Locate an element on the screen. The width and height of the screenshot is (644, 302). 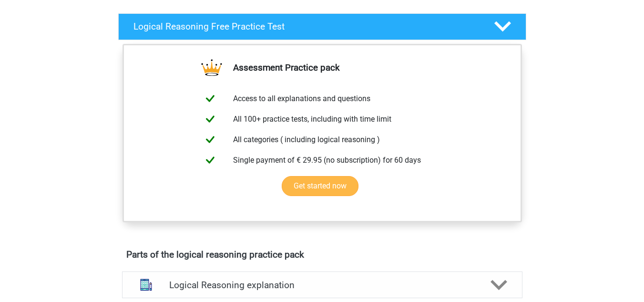
h4: Logical Reasoning explanation is located at coordinates (322, 285).